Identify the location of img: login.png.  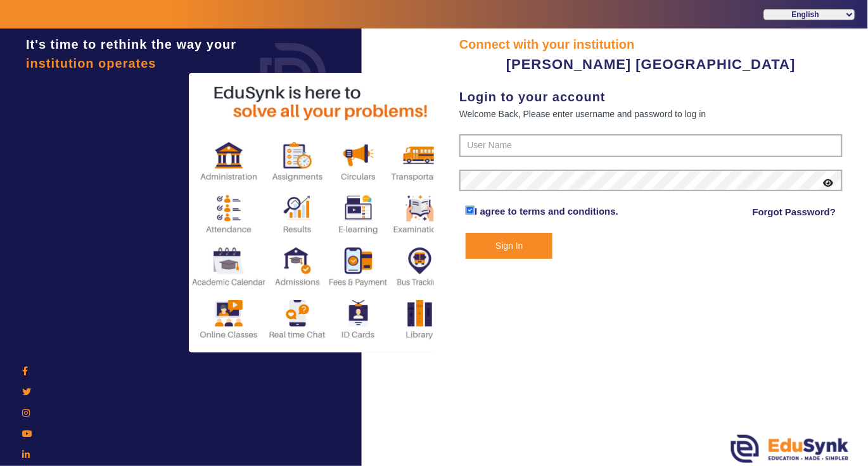
(294, 76).